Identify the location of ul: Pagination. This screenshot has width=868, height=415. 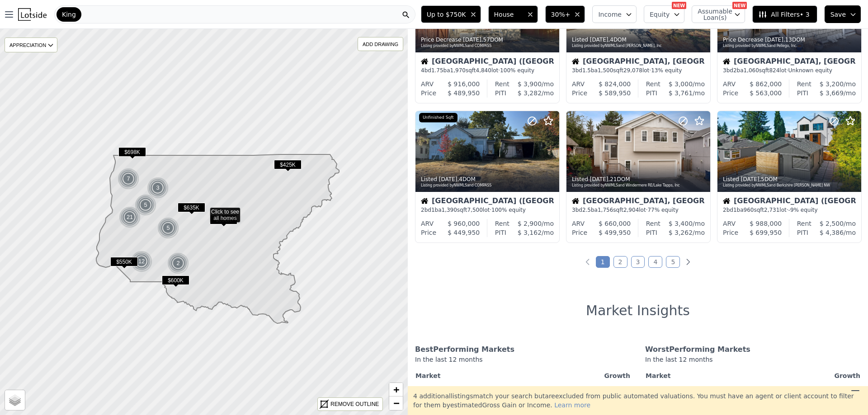
(638, 262).